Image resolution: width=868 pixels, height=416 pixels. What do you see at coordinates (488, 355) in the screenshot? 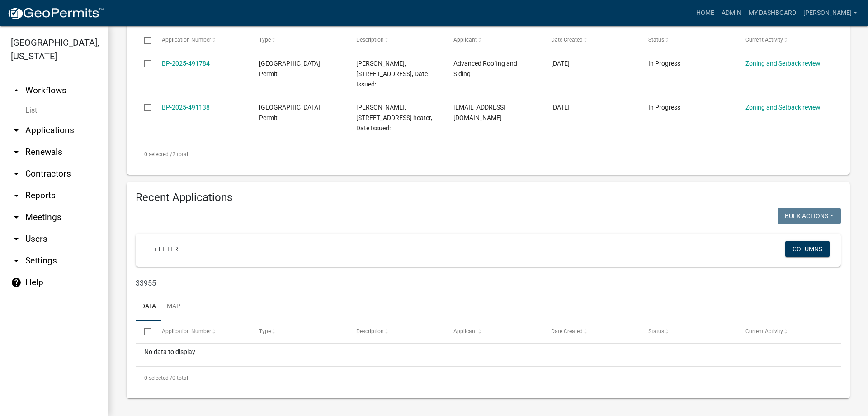
I see `div: No data to display` at bounding box center [488, 355].